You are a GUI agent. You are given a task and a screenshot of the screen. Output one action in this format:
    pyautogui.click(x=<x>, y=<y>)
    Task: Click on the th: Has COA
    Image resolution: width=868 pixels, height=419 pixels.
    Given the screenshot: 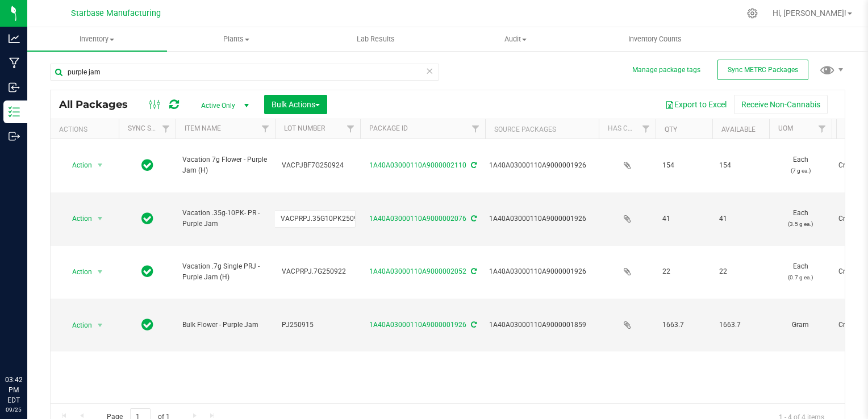 What is the action you would take?
    pyautogui.click(x=628, y=129)
    